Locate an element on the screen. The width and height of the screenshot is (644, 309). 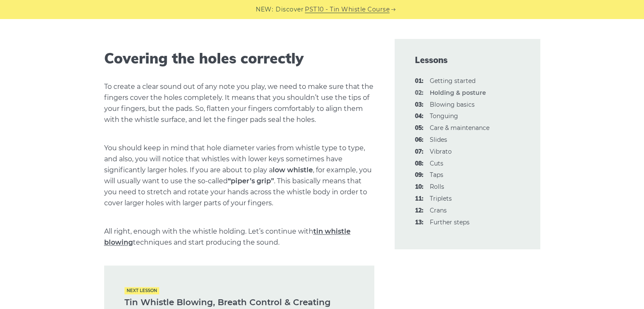
span: 08: is located at coordinates (419, 164).